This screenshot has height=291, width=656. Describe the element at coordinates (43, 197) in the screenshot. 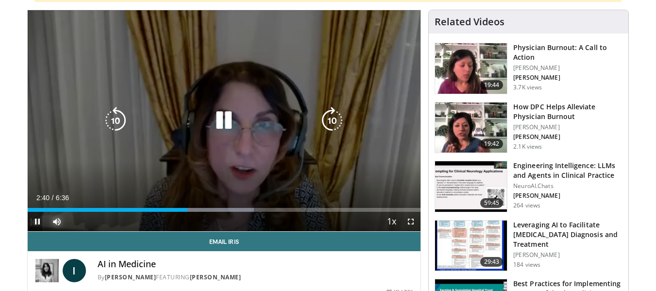

I see `span: 2:40` at that location.